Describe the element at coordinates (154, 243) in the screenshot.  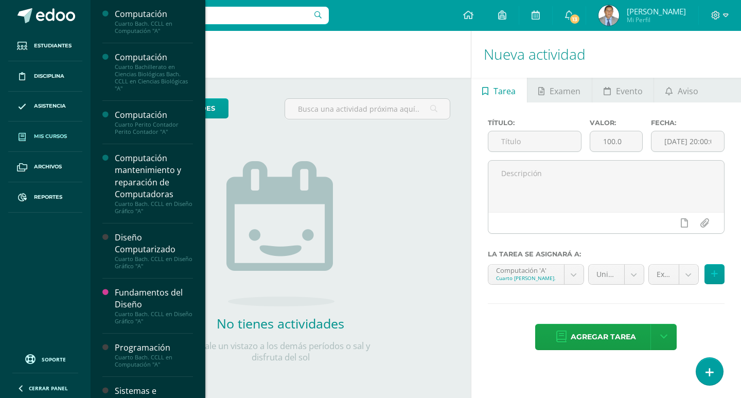
I see `div: Diseño Computarizado` at that location.